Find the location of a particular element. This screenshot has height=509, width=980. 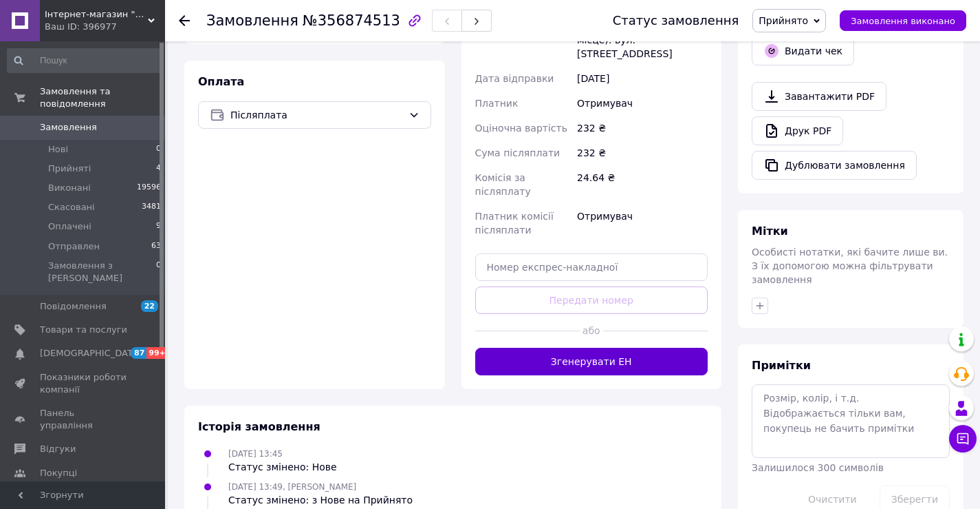

span: Панель управління is located at coordinates (83, 419).